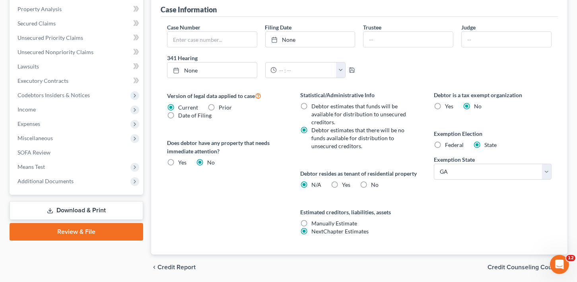  What do you see at coordinates (154, 267) in the screenshot?
I see `i: chevron_left` at bounding box center [154, 267].